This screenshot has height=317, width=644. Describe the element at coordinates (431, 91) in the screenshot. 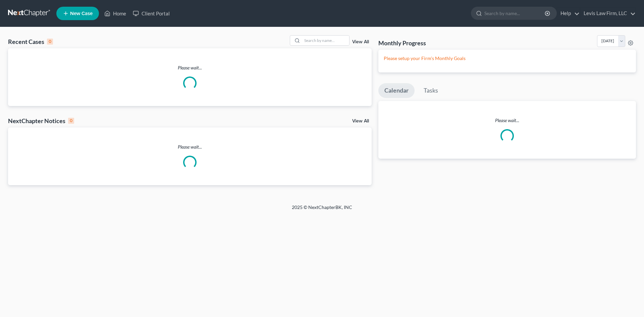

I see `a: Tasks` at that location.